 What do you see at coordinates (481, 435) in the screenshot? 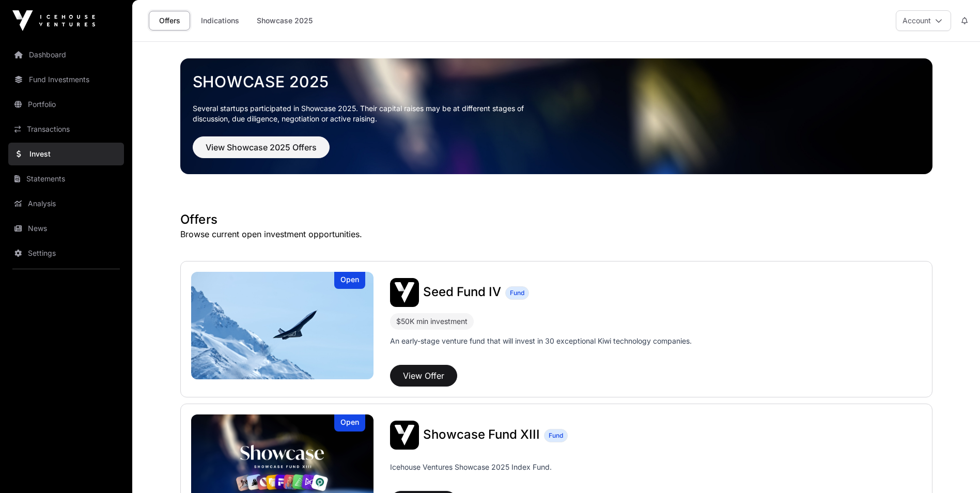
I see `a: Showcase Fund XIII` at bounding box center [481, 435].